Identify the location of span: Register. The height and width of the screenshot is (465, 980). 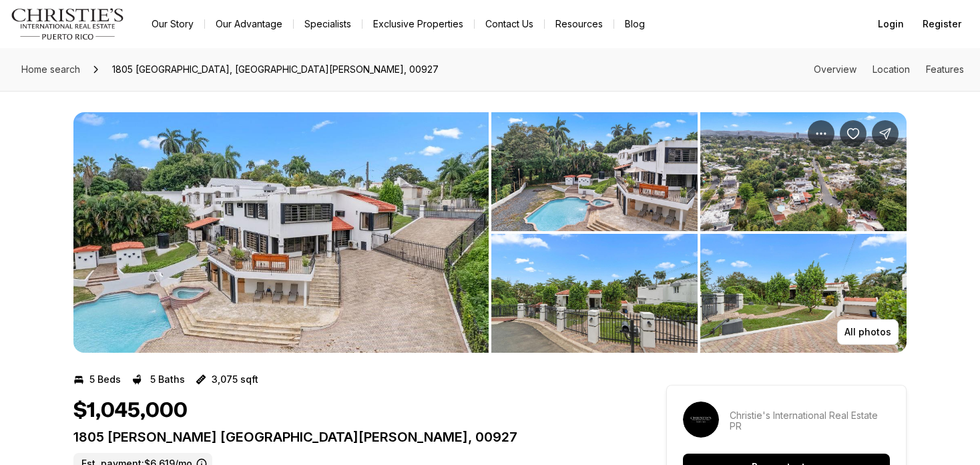
(942, 24).